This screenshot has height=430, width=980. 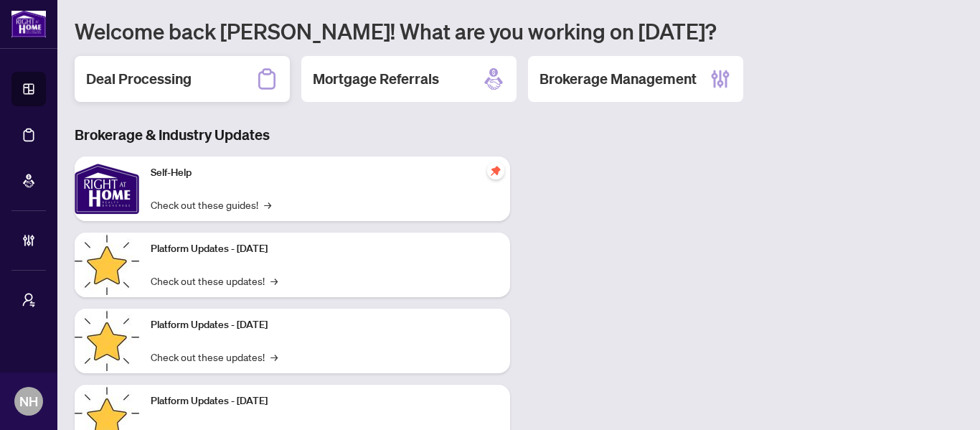 What do you see at coordinates (324, 173) in the screenshot?
I see `p: Self-Help` at bounding box center [324, 173].